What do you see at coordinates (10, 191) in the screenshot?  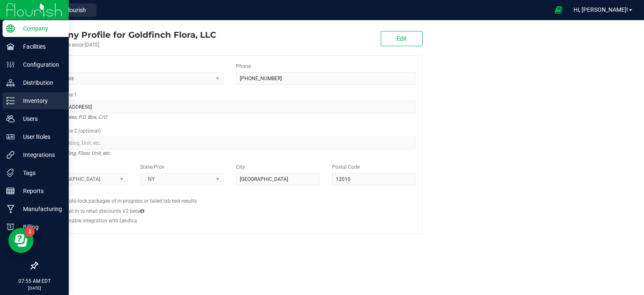 I see `inline-svg: Reports` at bounding box center [10, 191].